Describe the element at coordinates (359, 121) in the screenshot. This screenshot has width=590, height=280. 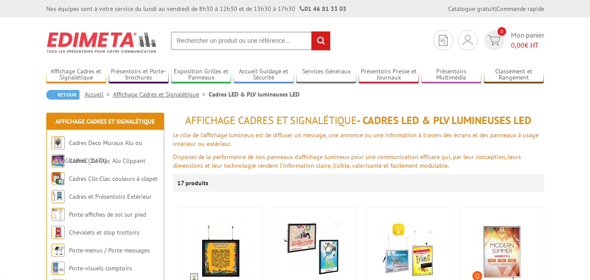
I see `h1: - Cadres LED & PLV lumineuses LED` at that location.